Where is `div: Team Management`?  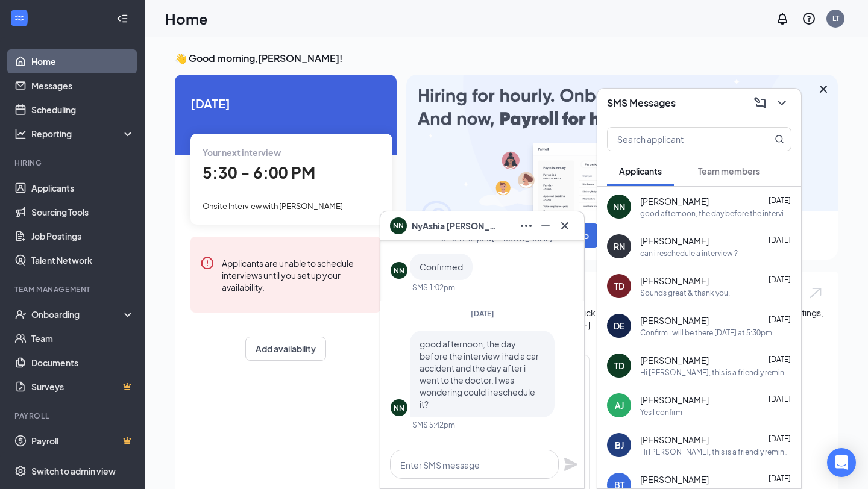 div: Team Management is located at coordinates (73, 289).